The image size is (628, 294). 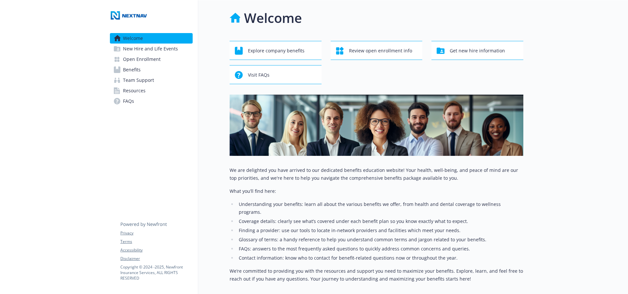 I want to click on li: Finding a provider: use our tools to locate in-network providers and facilities which meet your n..., so click(x=380, y=230).